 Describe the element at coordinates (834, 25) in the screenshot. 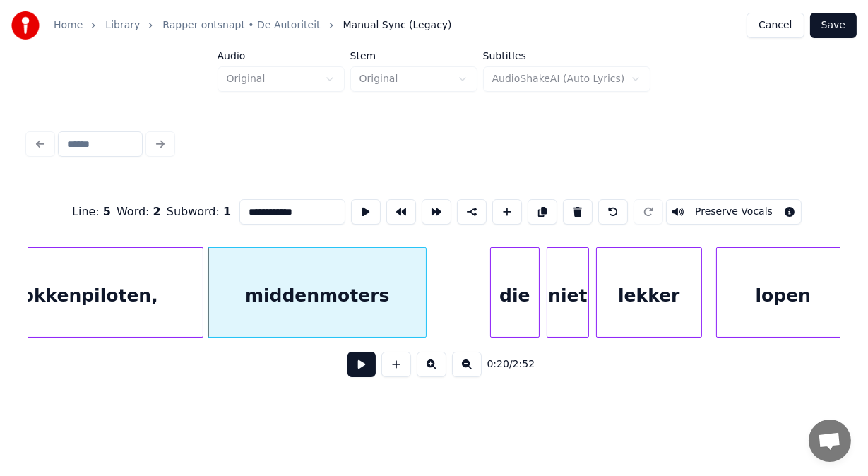

I see `button: Save` at that location.